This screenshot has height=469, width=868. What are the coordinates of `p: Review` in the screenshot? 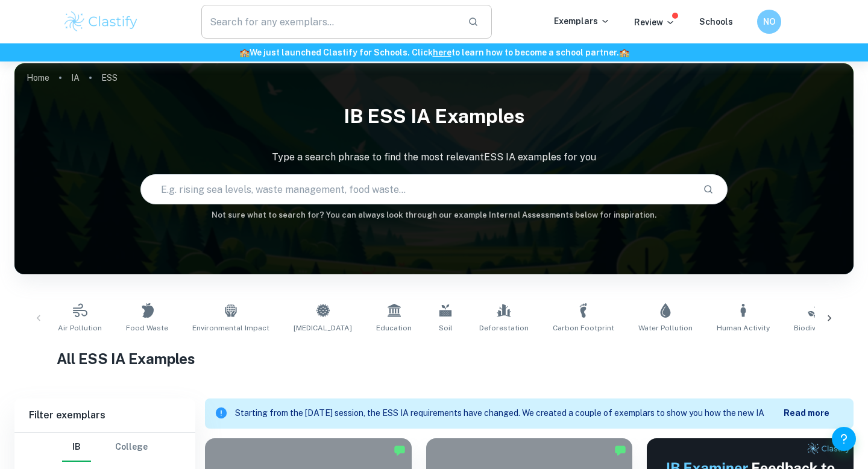 It's located at (655, 22).